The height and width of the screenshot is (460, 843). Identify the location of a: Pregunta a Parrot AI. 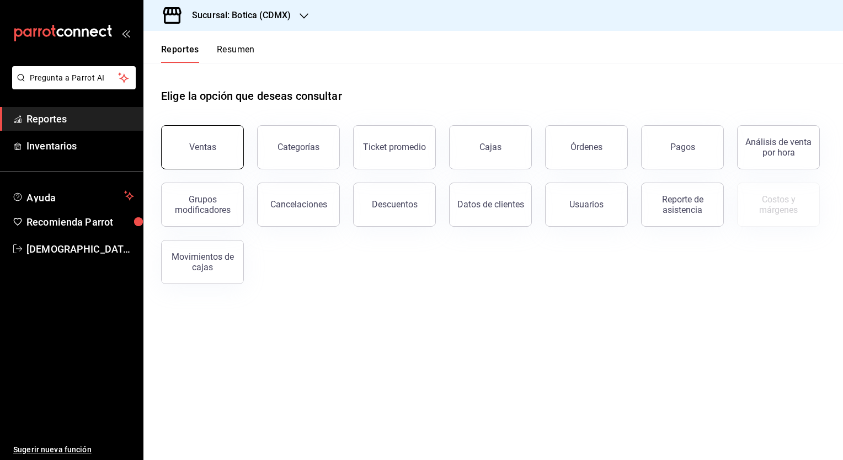
(72, 85).